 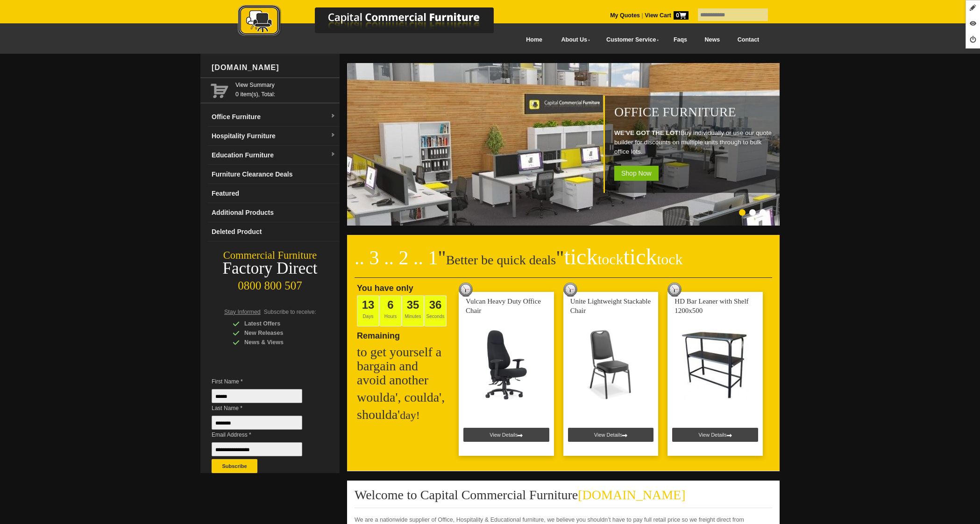 What do you see at coordinates (763, 213) in the screenshot?
I see `li: Page dot 3` at bounding box center [763, 213].